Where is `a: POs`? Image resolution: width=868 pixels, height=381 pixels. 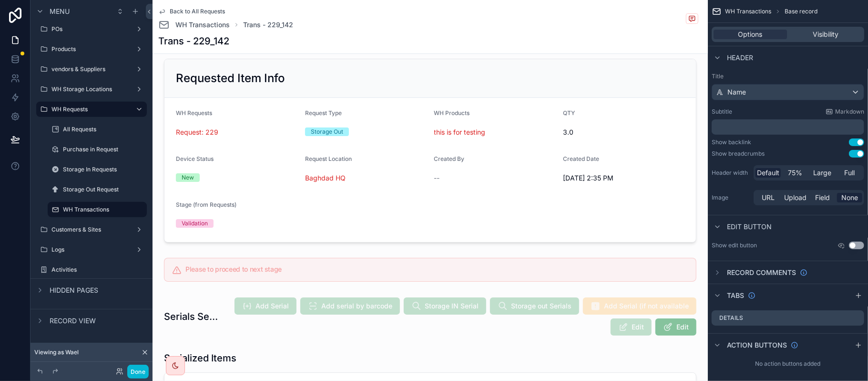
a: POs is located at coordinates (91, 29).